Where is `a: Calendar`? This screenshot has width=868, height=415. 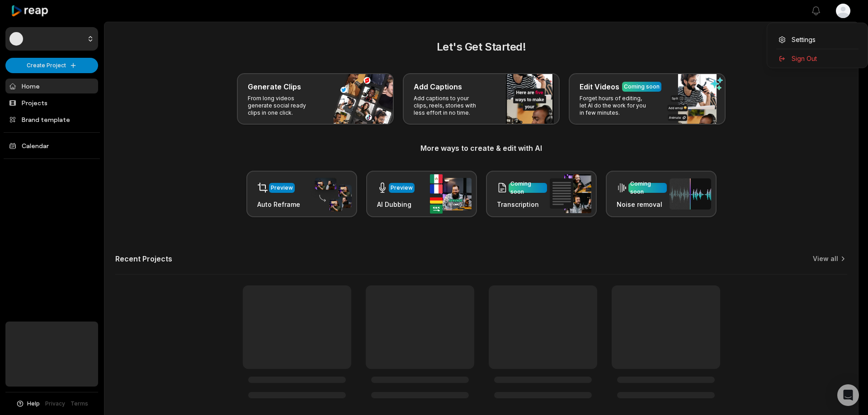 a: Calendar is located at coordinates (51, 145).